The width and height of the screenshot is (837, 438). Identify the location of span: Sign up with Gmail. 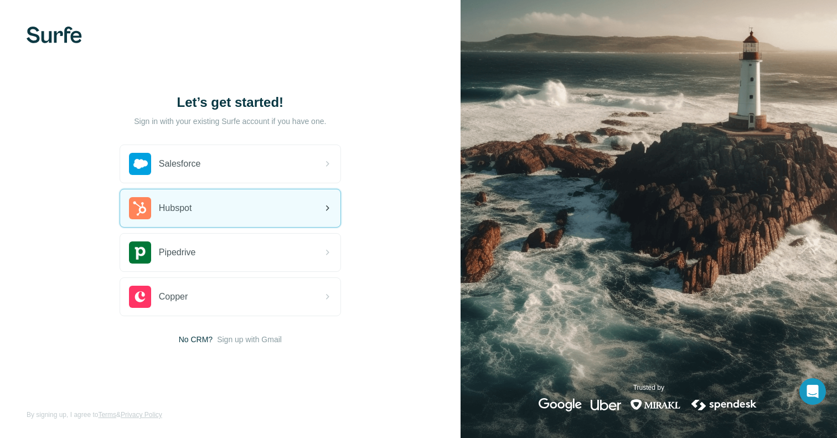
(249, 339).